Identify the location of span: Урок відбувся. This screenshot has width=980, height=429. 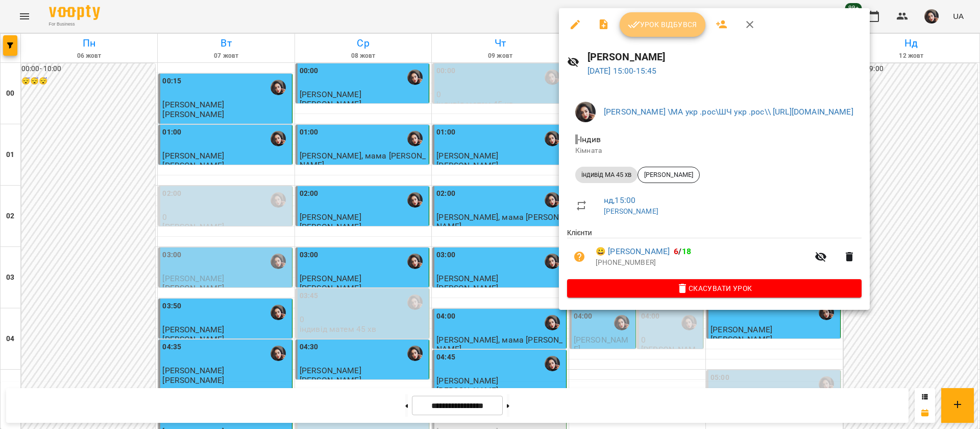
(662, 25).